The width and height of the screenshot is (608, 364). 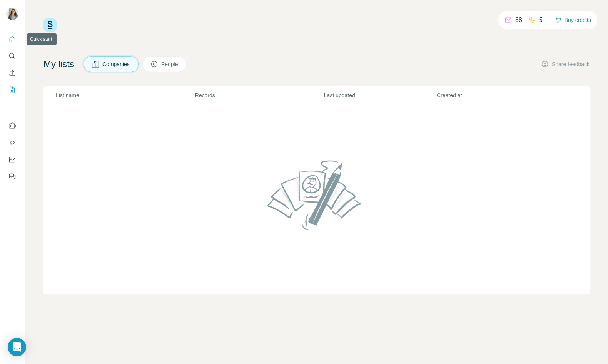 What do you see at coordinates (12, 73) in the screenshot?
I see `button: Enrich CSV` at bounding box center [12, 73].